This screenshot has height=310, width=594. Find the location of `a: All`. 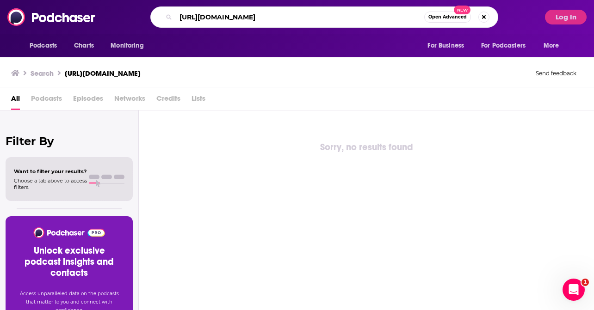

a: All is located at coordinates (15, 100).